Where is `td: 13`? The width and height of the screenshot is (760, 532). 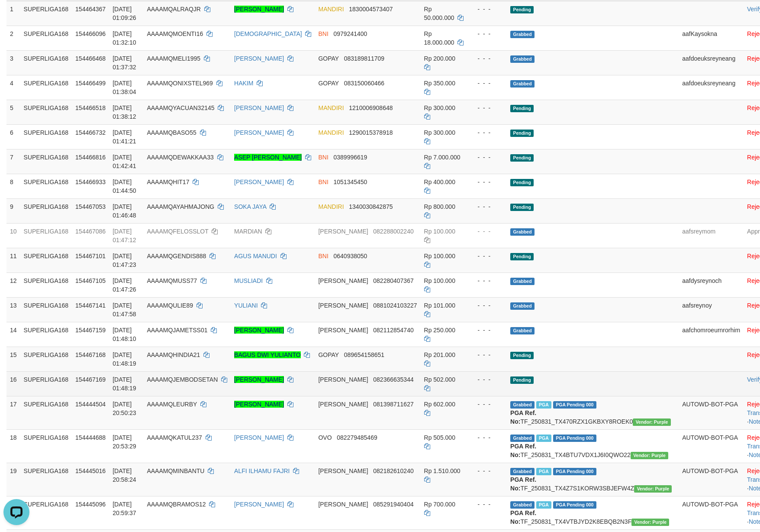
td: 13 is located at coordinates (13, 309).